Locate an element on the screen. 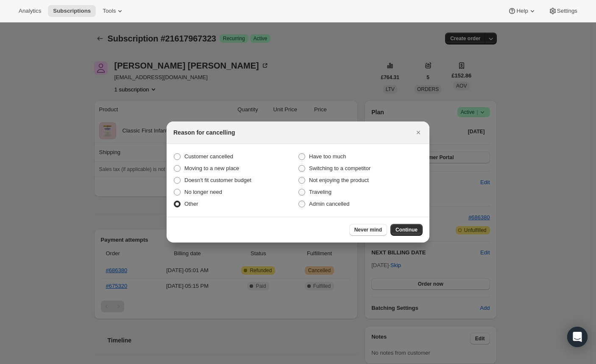 The height and width of the screenshot is (364, 596). span: Tools is located at coordinates (109, 11).